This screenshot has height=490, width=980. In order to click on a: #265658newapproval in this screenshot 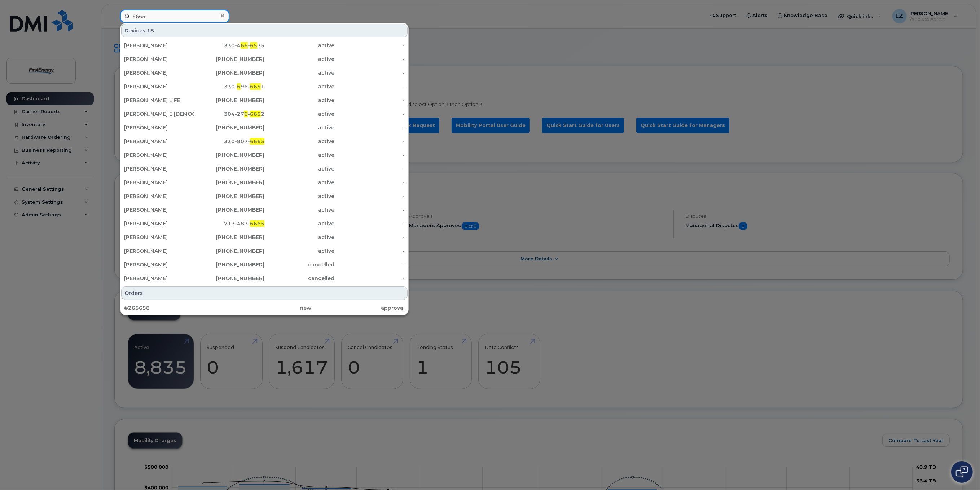, I will do `click(264, 308)`.